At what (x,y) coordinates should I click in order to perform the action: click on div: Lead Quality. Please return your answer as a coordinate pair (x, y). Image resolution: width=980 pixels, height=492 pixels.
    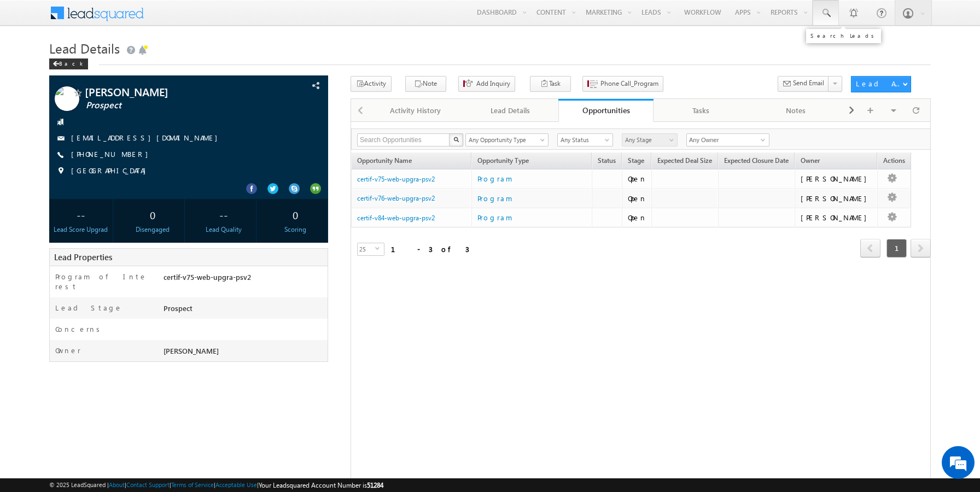
    Looking at the image, I should click on (224, 230).